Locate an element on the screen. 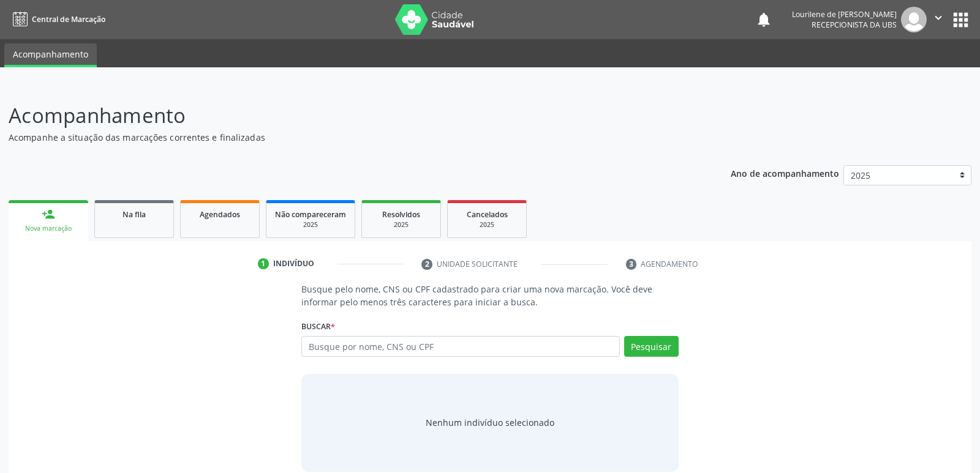  button: apps is located at coordinates (961, 19).